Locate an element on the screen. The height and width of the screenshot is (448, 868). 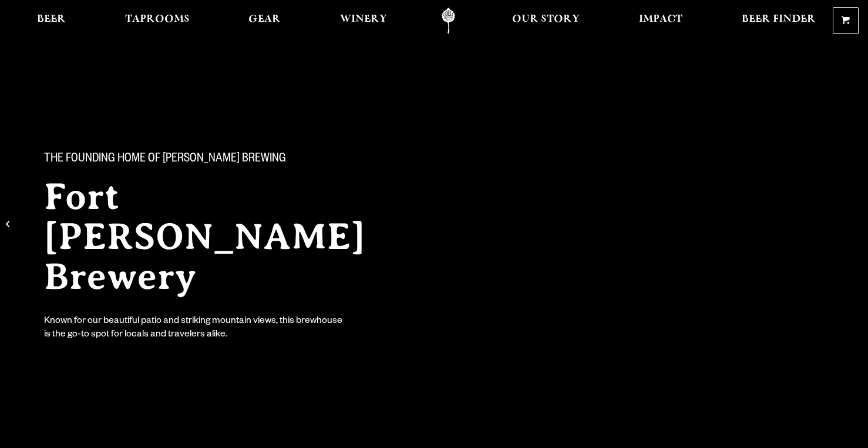
a: Our Story is located at coordinates (546, 21).